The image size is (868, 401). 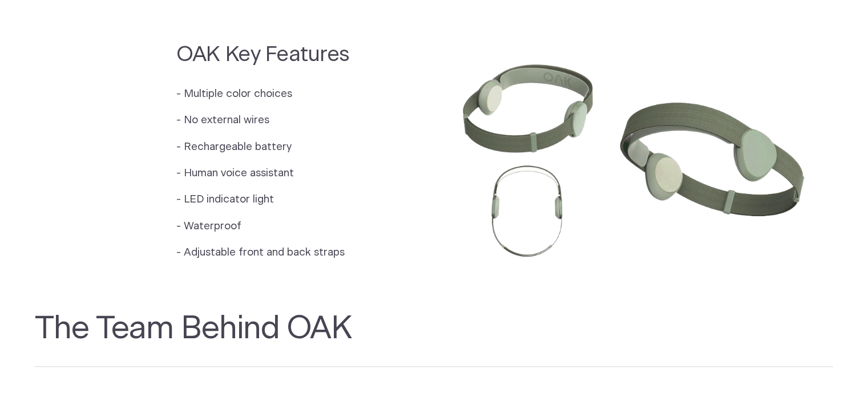 What do you see at coordinates (263, 227) in the screenshot?
I see `p: - Waterproof` at bounding box center [263, 227].